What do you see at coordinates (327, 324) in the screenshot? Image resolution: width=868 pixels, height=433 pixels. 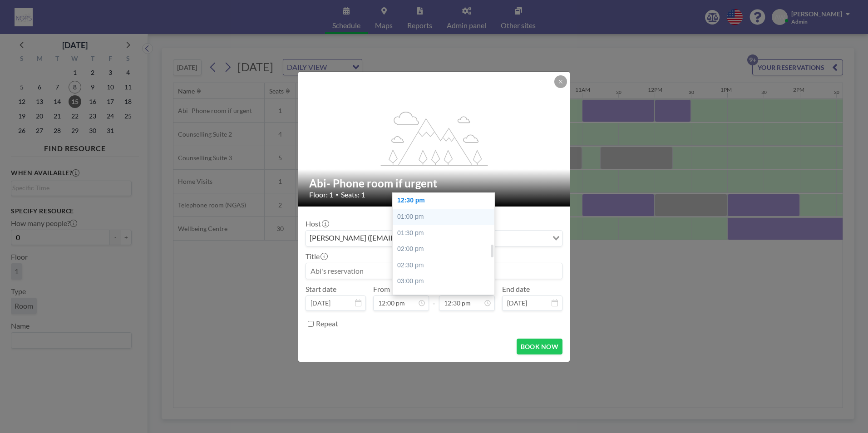 I see `label: Repeat` at bounding box center [327, 324].